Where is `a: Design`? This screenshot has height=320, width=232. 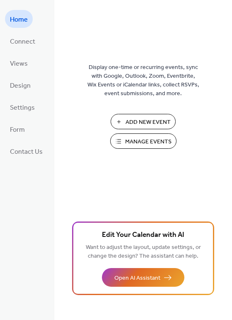 a: Design is located at coordinates (20, 85).